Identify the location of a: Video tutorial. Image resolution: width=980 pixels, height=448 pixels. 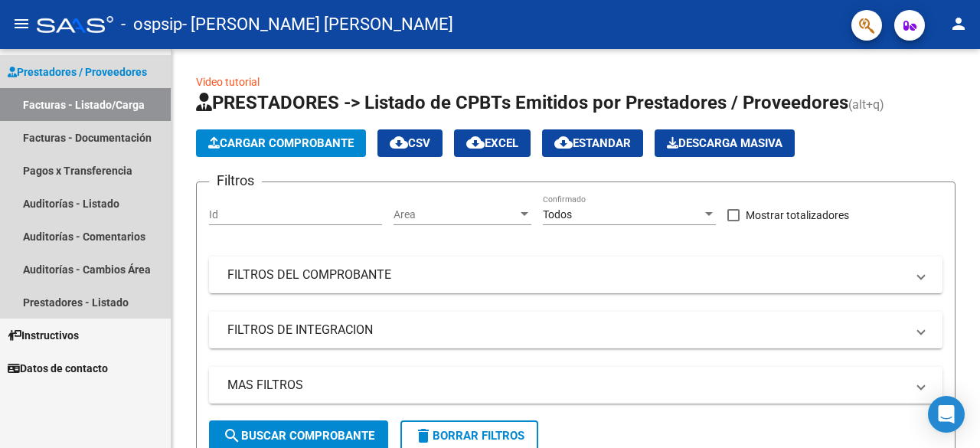
(227, 82).